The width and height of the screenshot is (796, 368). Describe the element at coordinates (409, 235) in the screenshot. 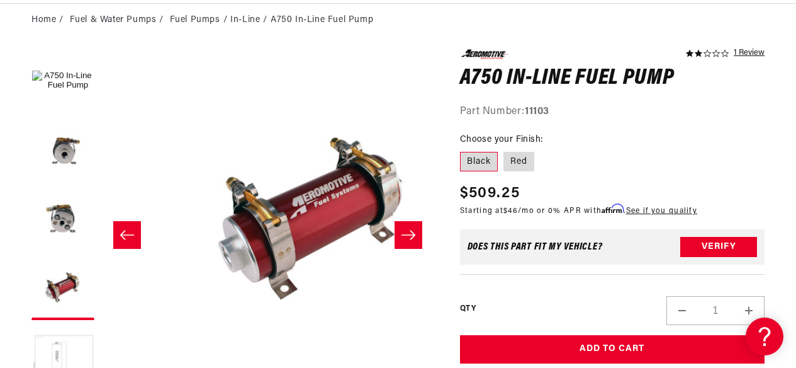

I see `button: Slide right` at that location.